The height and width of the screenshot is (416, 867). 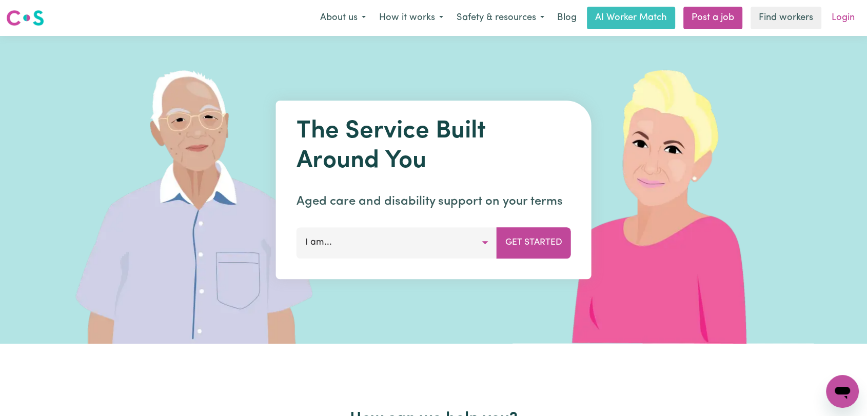 What do you see at coordinates (786, 18) in the screenshot?
I see `a: Find workers` at bounding box center [786, 18].